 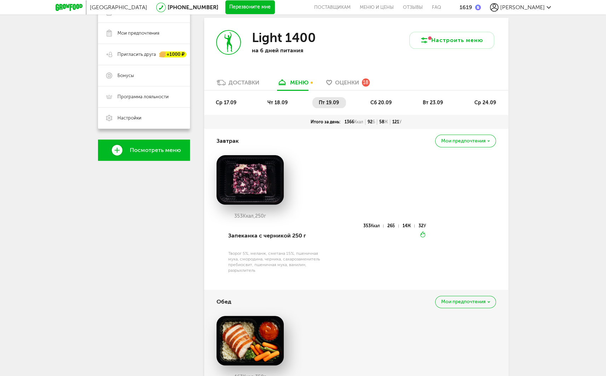 What do you see at coordinates (354, 122) in the screenshot?
I see `div: 1366` at bounding box center [354, 122].